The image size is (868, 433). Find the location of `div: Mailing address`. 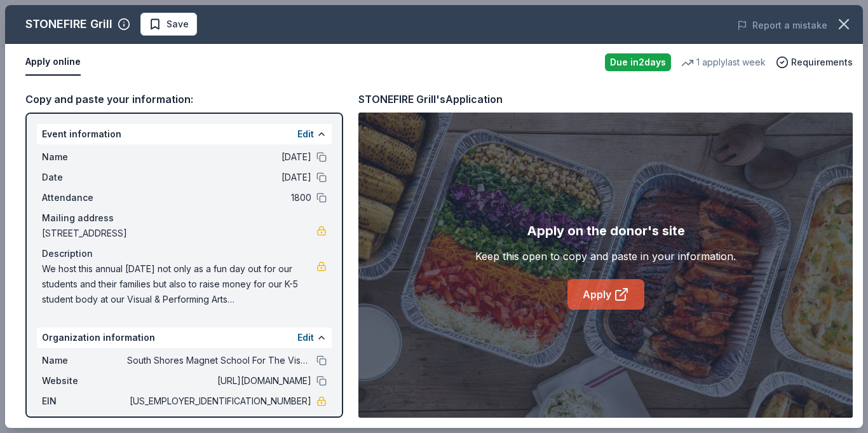

div: Mailing address is located at coordinates (184, 218).